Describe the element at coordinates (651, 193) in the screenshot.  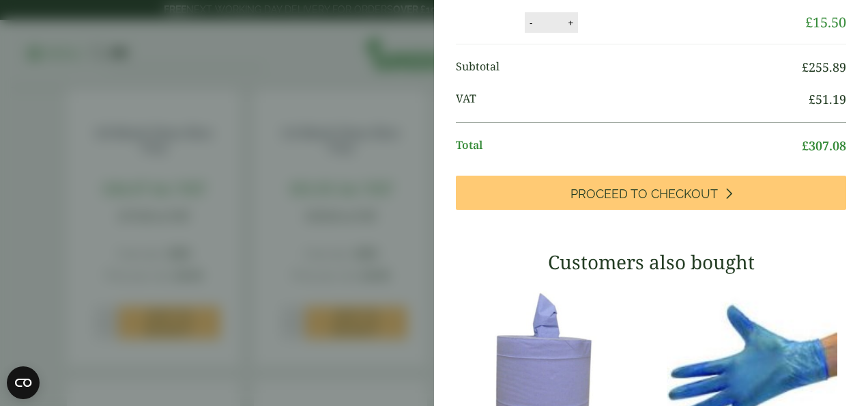
I see `a: Proceed to Checkout` at that location.